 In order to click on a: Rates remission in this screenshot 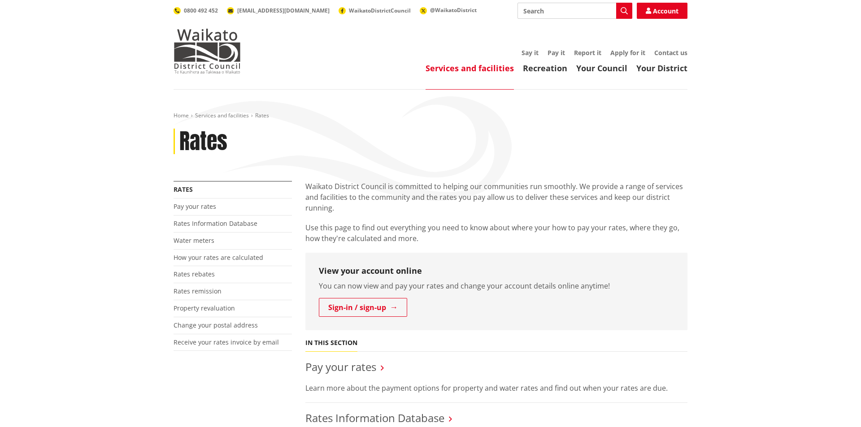, I will do `click(197, 291)`.